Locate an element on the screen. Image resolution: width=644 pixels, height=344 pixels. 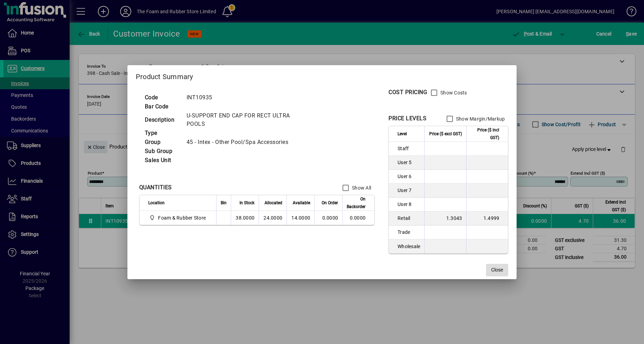
td: 45 - Intex - Other Pool/Spa Accessories is located at coordinates (246, 142).